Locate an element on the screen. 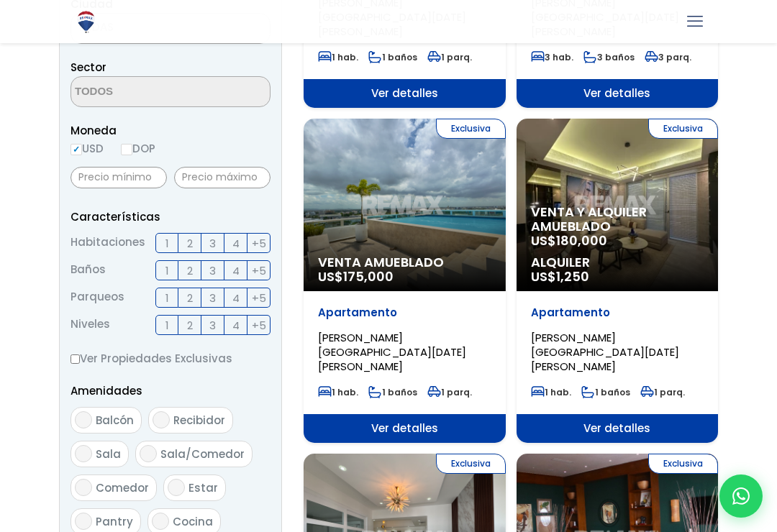  span: Balcón is located at coordinates (114, 420).